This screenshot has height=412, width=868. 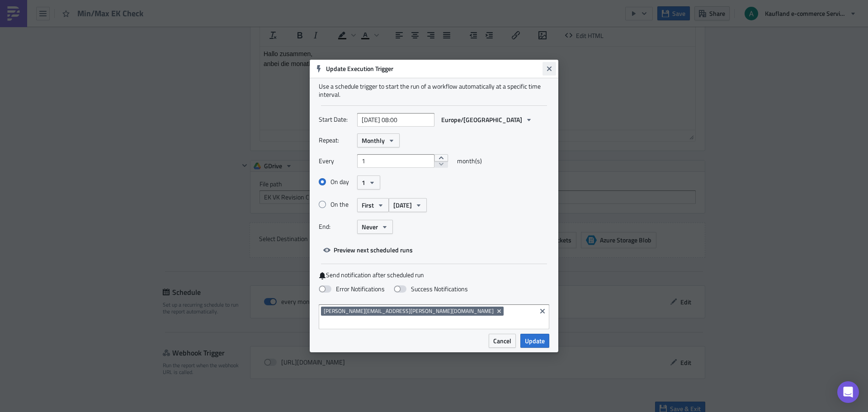 I want to click on span: Update, so click(x=535, y=340).